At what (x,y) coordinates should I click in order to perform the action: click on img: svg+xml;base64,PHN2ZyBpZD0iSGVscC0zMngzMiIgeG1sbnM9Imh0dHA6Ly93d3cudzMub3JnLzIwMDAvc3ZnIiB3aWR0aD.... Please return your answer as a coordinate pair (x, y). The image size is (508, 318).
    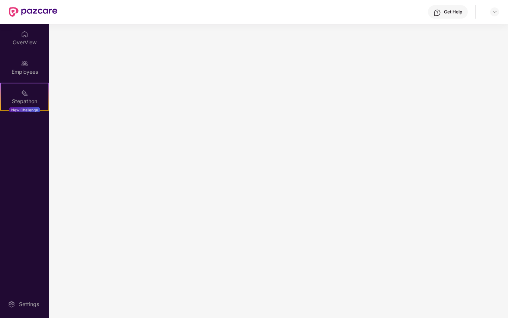
    Looking at the image, I should click on (437, 13).